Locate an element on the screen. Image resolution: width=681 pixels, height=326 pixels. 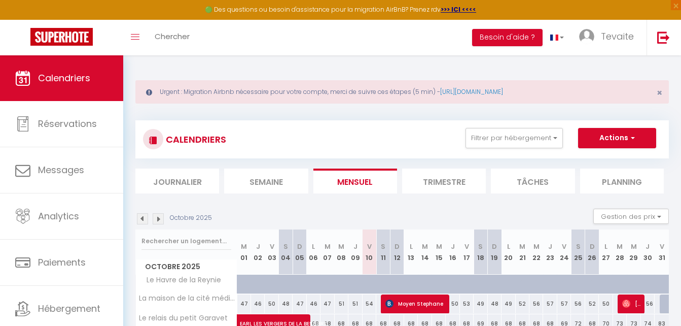
th: 06 is located at coordinates (313, 252).